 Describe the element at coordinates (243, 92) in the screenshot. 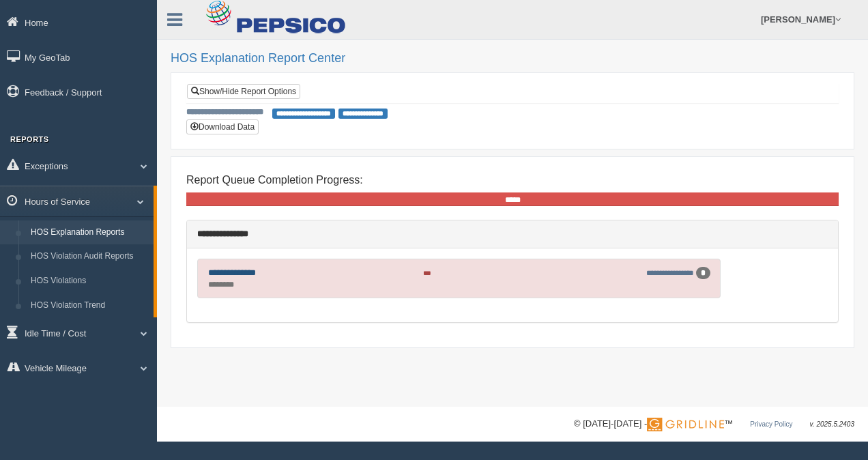

I see `a: Show/Hide Report Options` at that location.